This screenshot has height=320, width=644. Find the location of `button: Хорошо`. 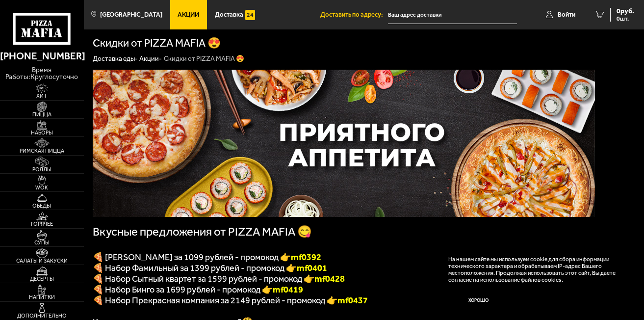

button: Хорошо is located at coordinates (479, 299).